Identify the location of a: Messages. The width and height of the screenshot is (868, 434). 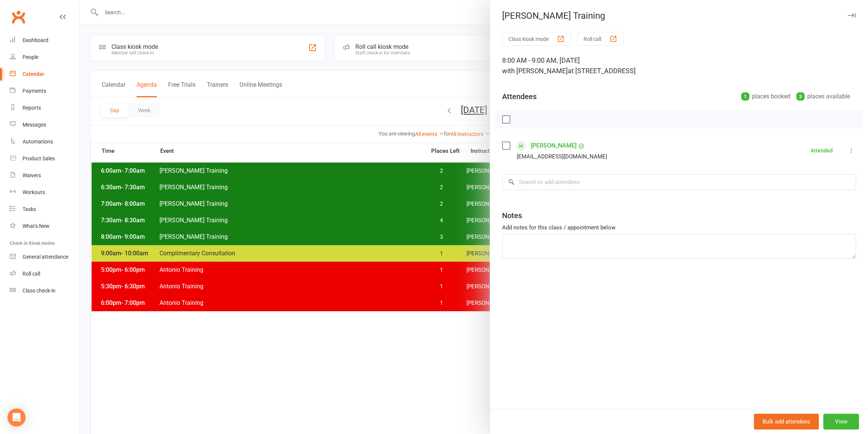
(45, 125).